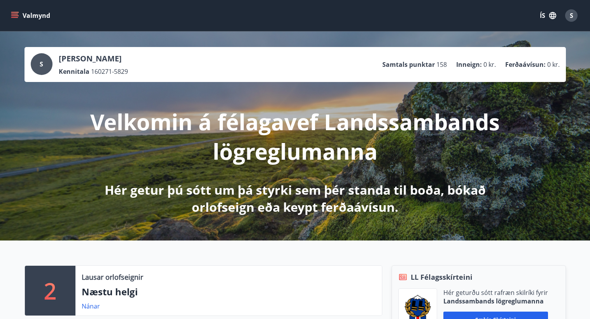 This screenshot has height=319, width=590. Describe the element at coordinates (91, 307) in the screenshot. I see `a: Nánar` at that location.